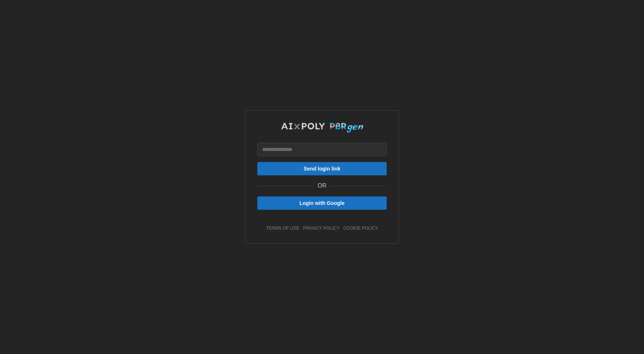 This screenshot has width=644, height=354. I want to click on span: Login with Google, so click(322, 203).